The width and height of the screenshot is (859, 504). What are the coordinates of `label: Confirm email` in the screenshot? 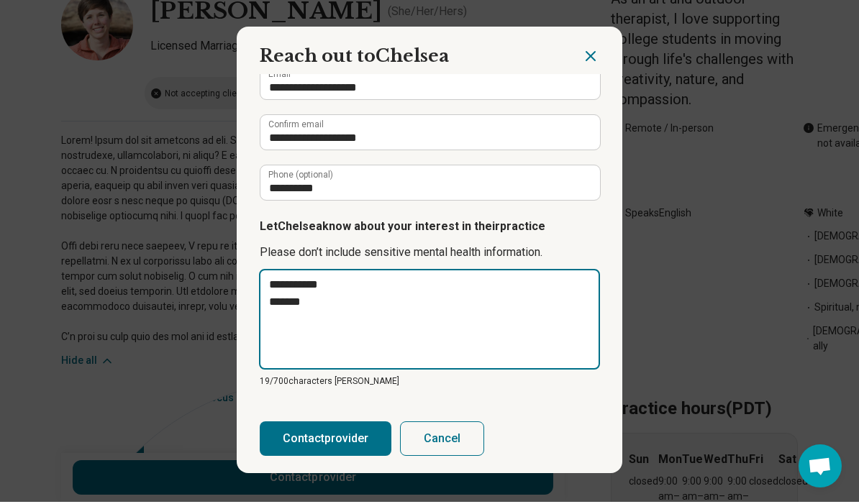 It's located at (295, 126).